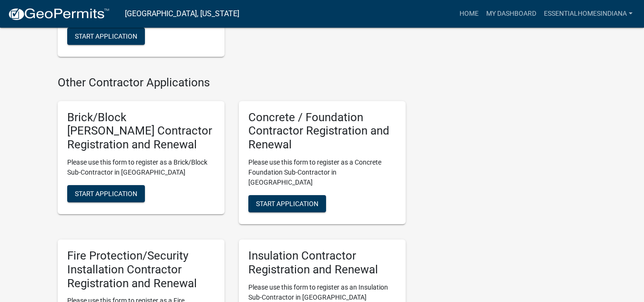 This screenshot has height=302, width=644. Describe the element at coordinates (511, 14) in the screenshot. I see `a: My Dashboard` at that location.